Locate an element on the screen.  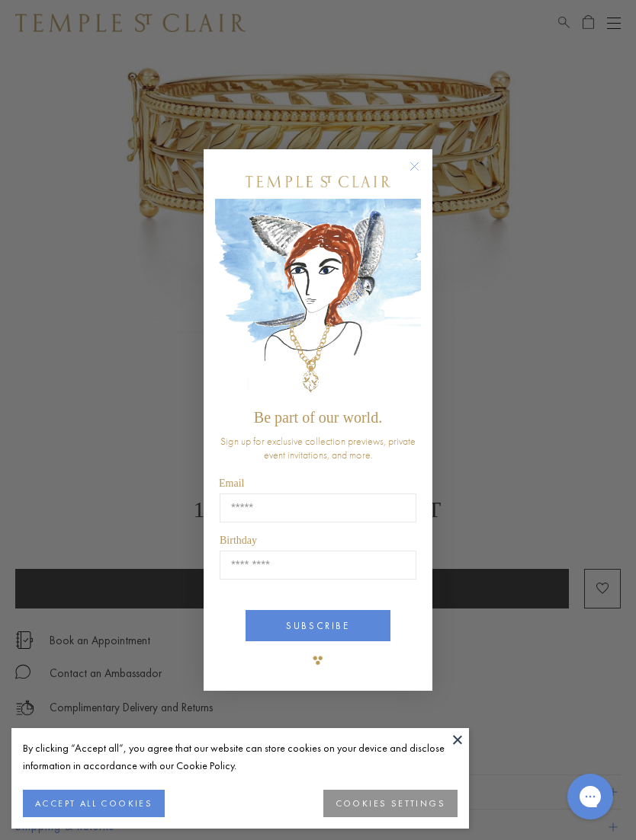
button: Close dialog is located at coordinates (422, 174).